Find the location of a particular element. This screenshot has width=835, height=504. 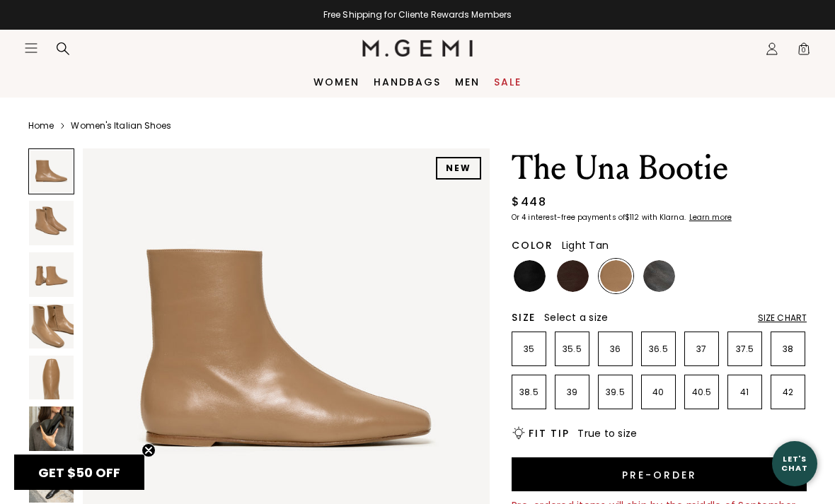

klarna-placement-style-amount: $112 is located at coordinates (632, 217).